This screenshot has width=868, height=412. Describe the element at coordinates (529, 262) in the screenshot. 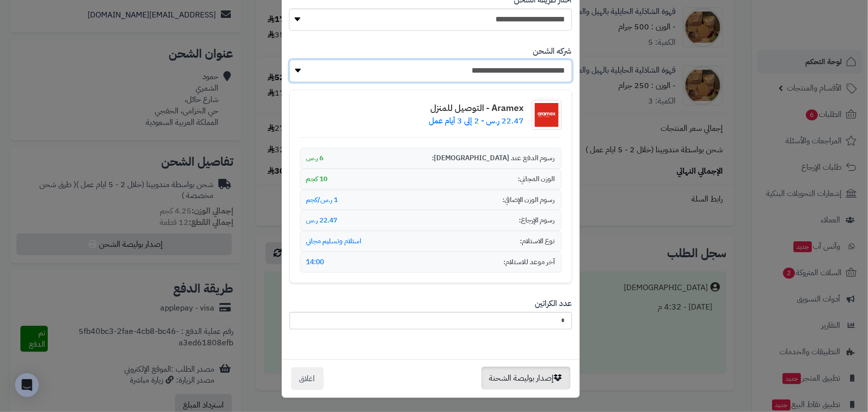

I see `span: آخر موعد للاستلام:` at that location.